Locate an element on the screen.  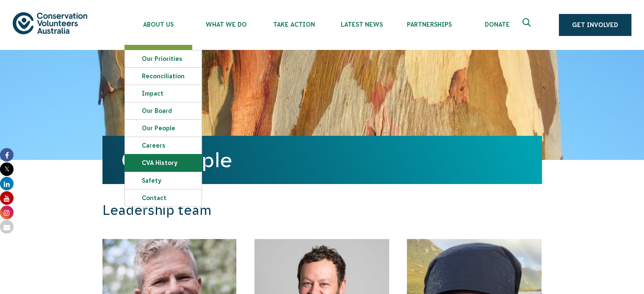
a: Get Involved is located at coordinates (594, 25).